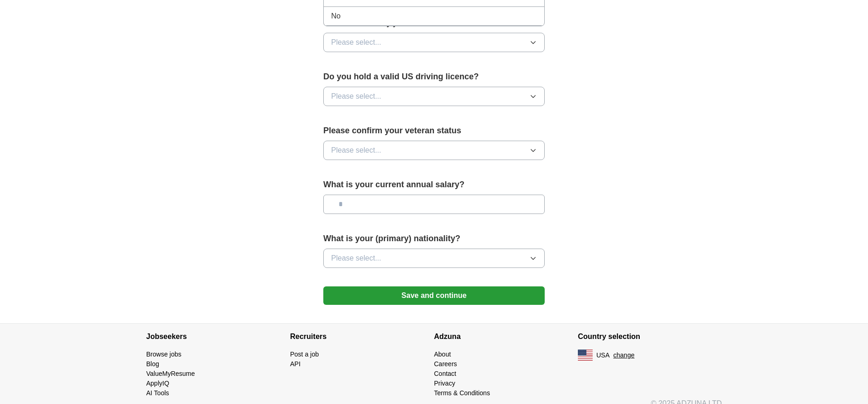 Image resolution: width=868 pixels, height=404 pixels. I want to click on label: Please confirm your veteran status, so click(434, 131).